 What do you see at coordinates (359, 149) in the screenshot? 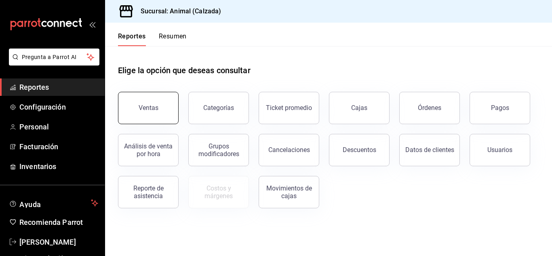
I see `div: Descuentos` at bounding box center [359, 149].